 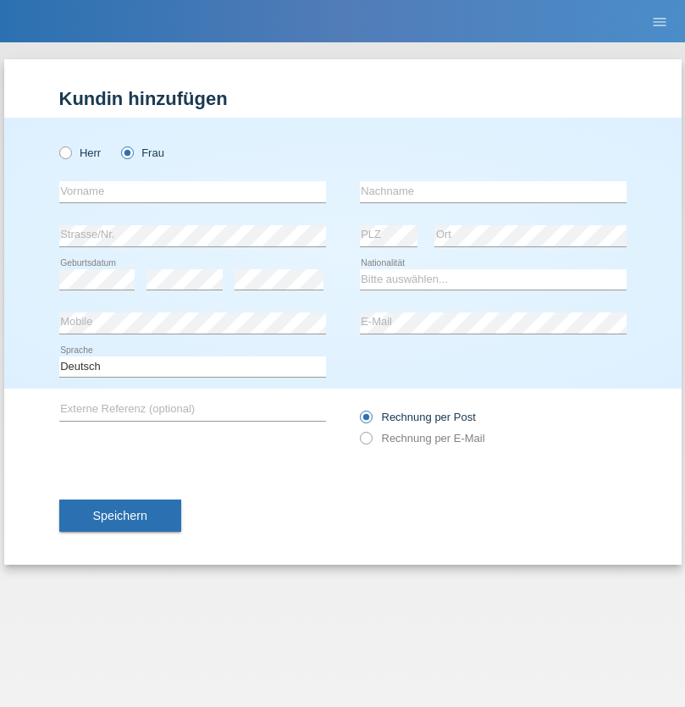 What do you see at coordinates (659, 22) in the screenshot?
I see `i: menu` at bounding box center [659, 22].